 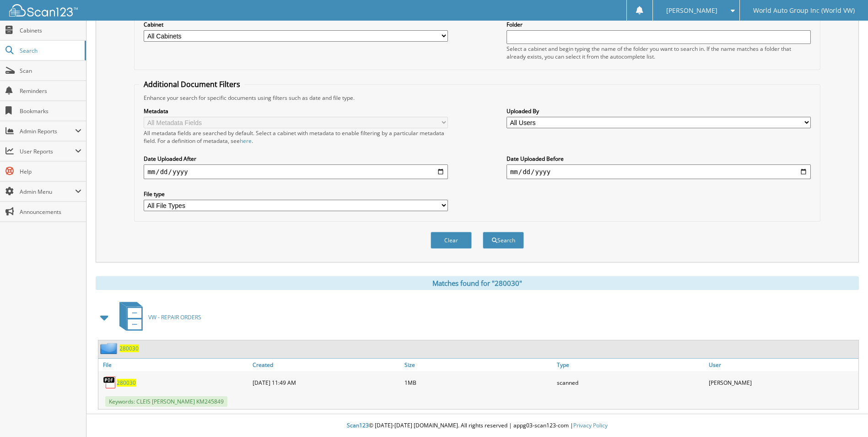 I want to click on label: Folder, so click(x=659, y=24).